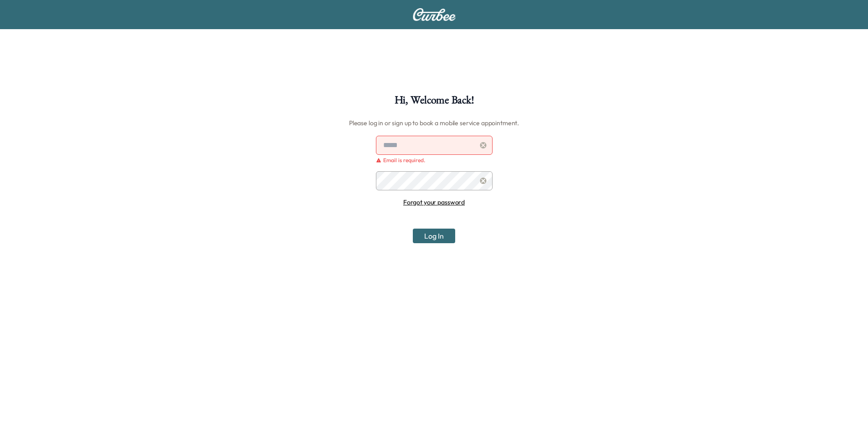 Image resolution: width=868 pixels, height=434 pixels. What do you see at coordinates (434, 202) in the screenshot?
I see `a: Forgot your password` at bounding box center [434, 202].